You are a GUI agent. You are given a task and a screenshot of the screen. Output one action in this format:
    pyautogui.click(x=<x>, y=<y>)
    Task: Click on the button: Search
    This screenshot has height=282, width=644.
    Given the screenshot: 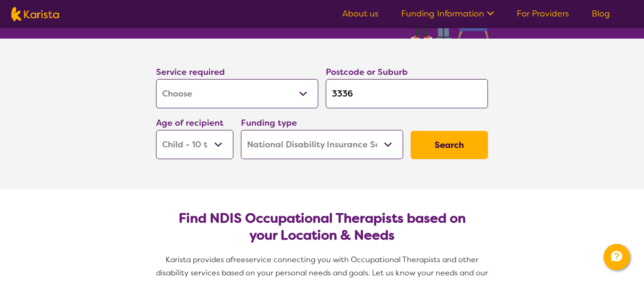 What is the action you would take?
    pyautogui.click(x=449, y=145)
    